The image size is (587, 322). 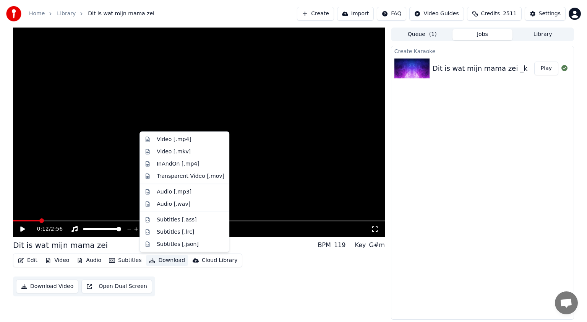 What do you see at coordinates (66, 14) in the screenshot?
I see `a: Library` at bounding box center [66, 14].